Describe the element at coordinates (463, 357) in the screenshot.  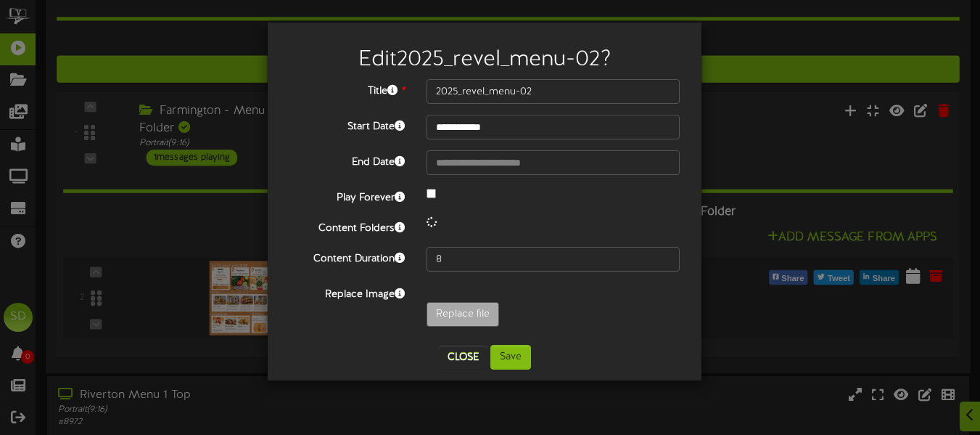
I see `button: Close` at that location.